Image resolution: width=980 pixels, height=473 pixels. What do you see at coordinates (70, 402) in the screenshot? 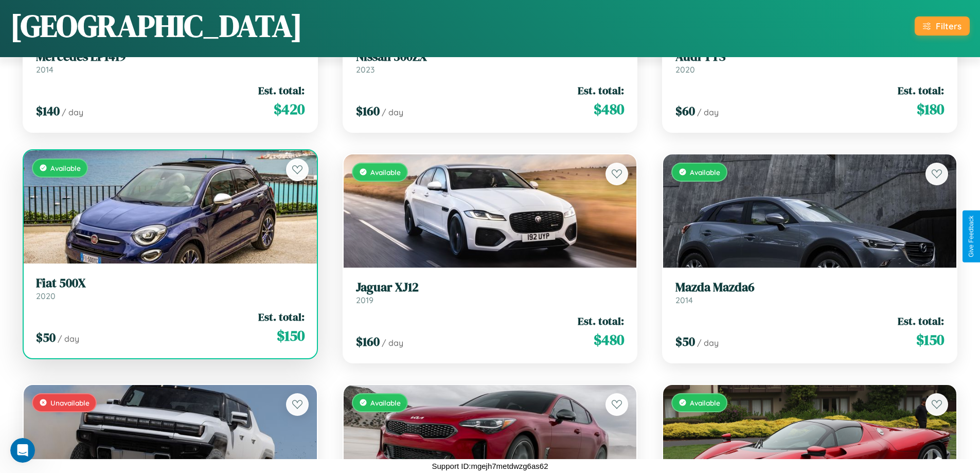
I see `span: Unavailable` at bounding box center [70, 402].